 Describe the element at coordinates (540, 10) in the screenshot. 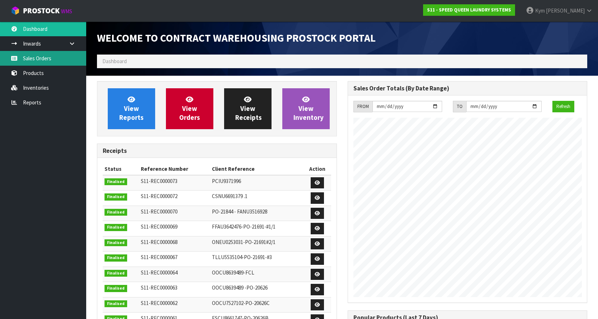

I see `span: Kym` at that location.